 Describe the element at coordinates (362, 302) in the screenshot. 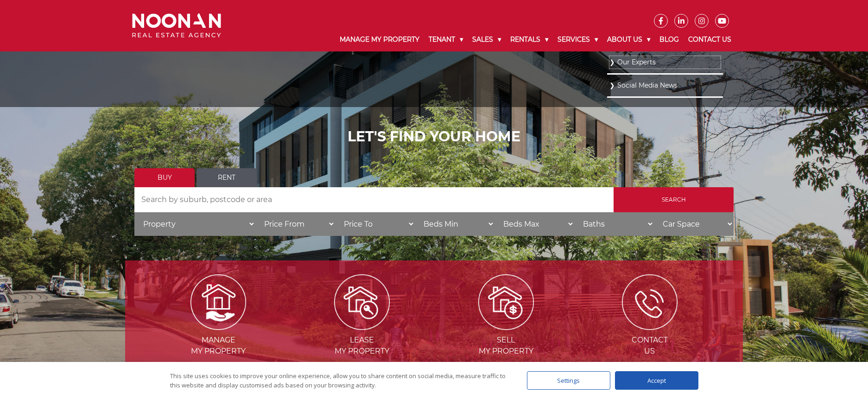

I see `img: Lease my property` at that location.